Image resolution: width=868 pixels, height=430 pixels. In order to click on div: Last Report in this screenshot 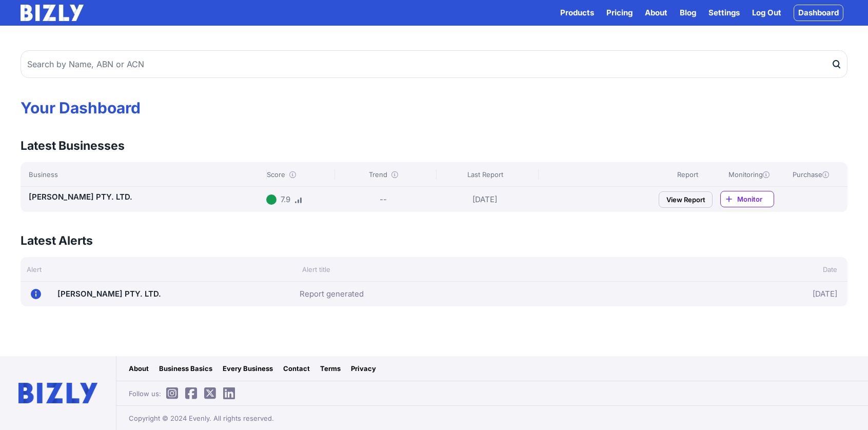, I will do `click(485, 174)`.